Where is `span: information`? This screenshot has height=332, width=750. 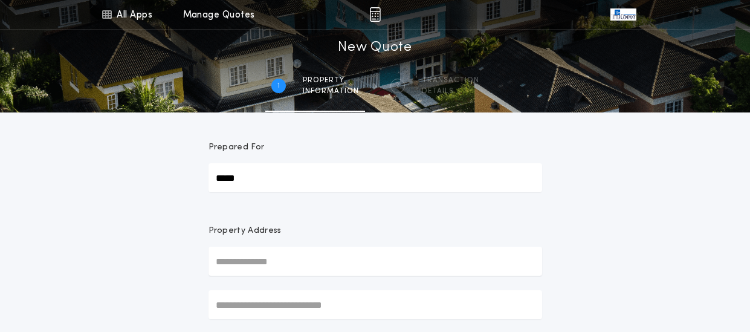 span: information is located at coordinates (330, 91).